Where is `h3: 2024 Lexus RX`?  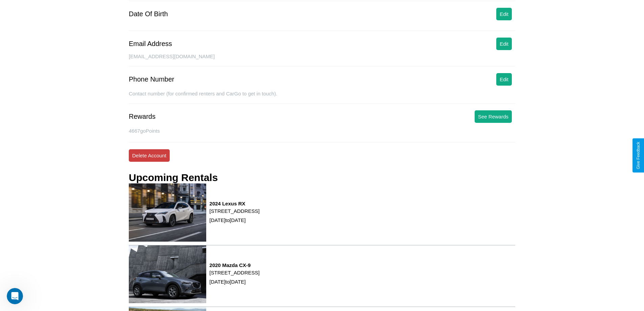 h3: 2024 Lexus RX is located at coordinates (235, 204).